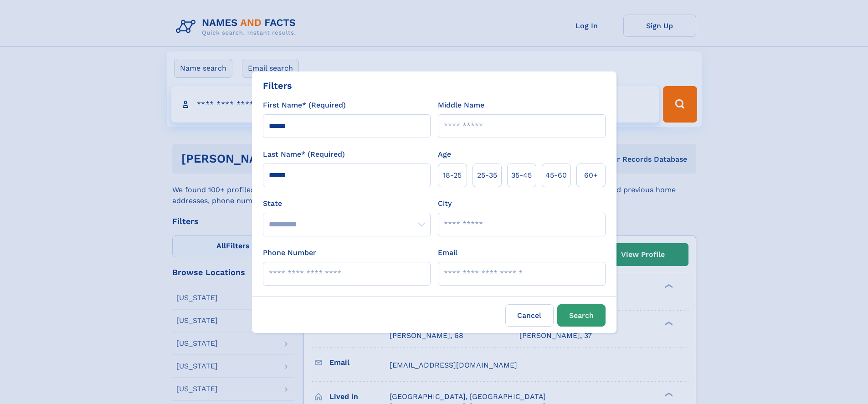 This screenshot has height=404, width=868. I want to click on button: Search, so click(581, 315).